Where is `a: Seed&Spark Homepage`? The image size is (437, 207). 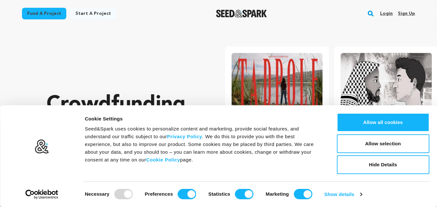
a: Seed&Spark Homepage is located at coordinates (241, 14).